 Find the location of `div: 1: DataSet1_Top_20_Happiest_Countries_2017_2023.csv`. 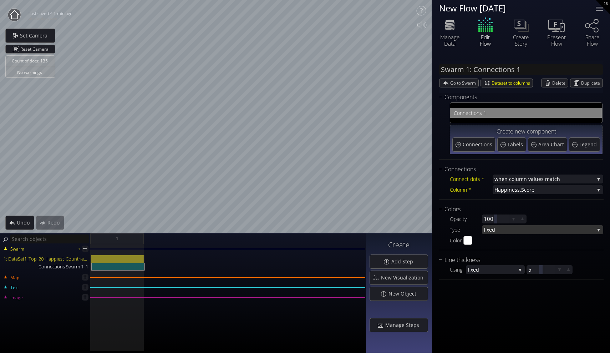

div: 1: DataSet1_Top_20_Happiest_Countries_2017_2023.csv is located at coordinates (46, 259).